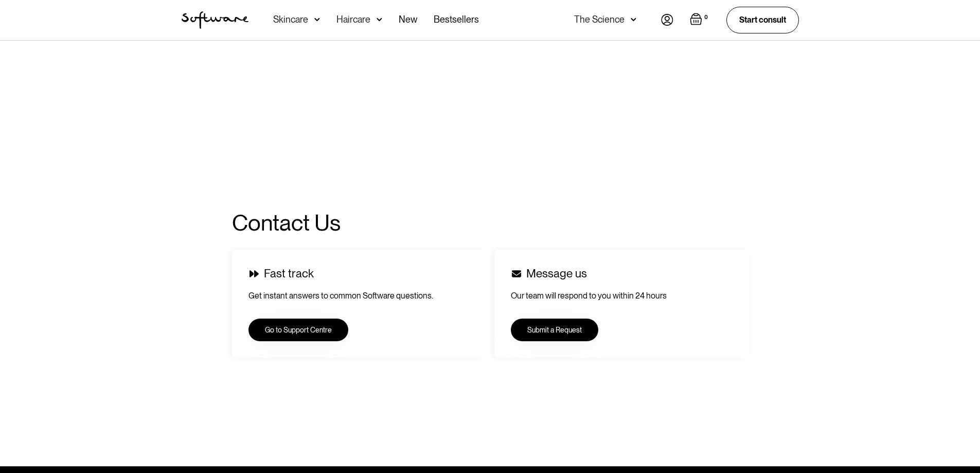 The height and width of the screenshot is (473, 980). Describe the element at coordinates (291, 20) in the screenshot. I see `div: Skincare` at that location.